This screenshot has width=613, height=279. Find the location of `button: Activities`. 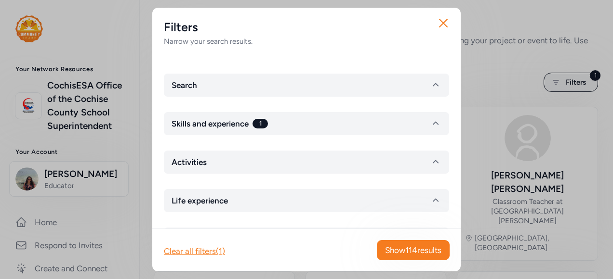

button: Activities is located at coordinates (306, 162).